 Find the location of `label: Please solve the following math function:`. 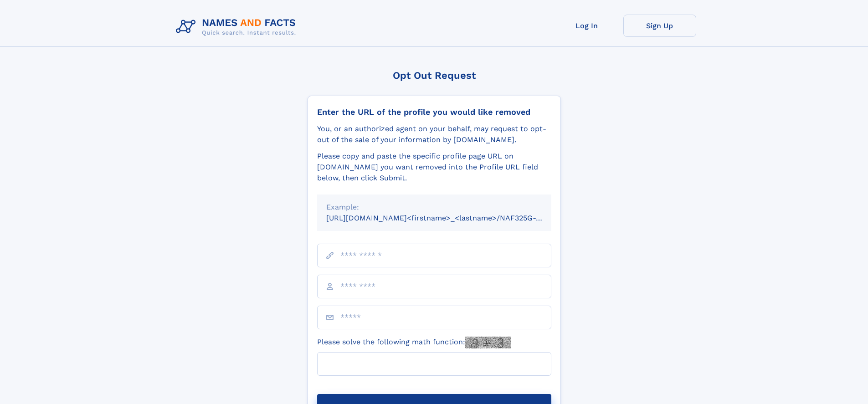

label: Please solve the following math function: is located at coordinates (414, 343).